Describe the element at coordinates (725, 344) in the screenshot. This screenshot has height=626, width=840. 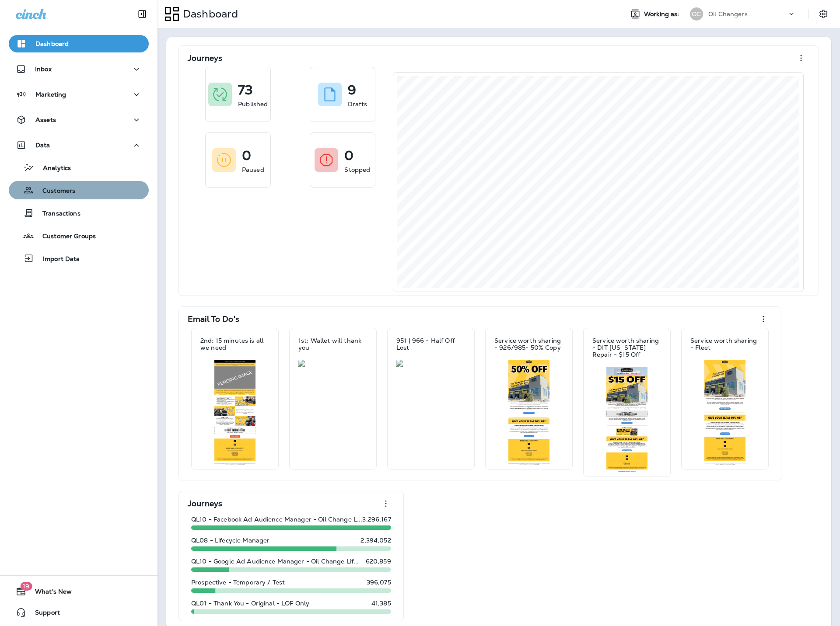
I see `p: Service worth sharing - Fleet` at that location.